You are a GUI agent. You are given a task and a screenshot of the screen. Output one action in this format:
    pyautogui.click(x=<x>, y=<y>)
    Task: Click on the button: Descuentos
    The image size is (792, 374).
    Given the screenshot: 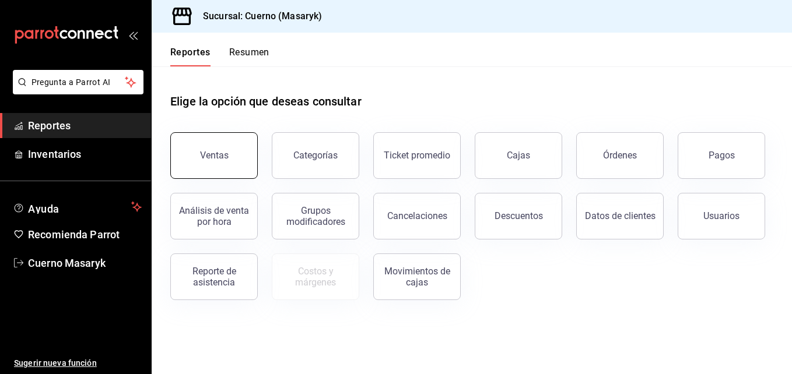 What is the action you would take?
    pyautogui.click(x=519, y=216)
    